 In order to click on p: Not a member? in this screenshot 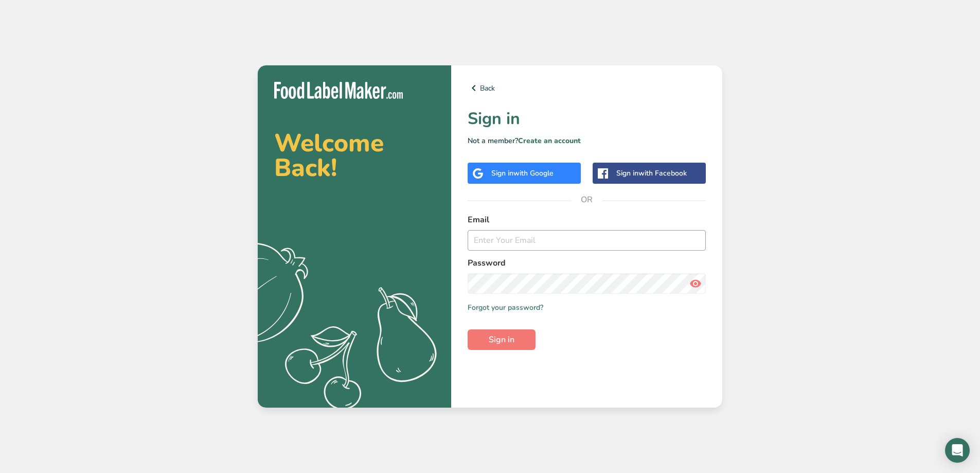, I will do `click(587, 141)`.